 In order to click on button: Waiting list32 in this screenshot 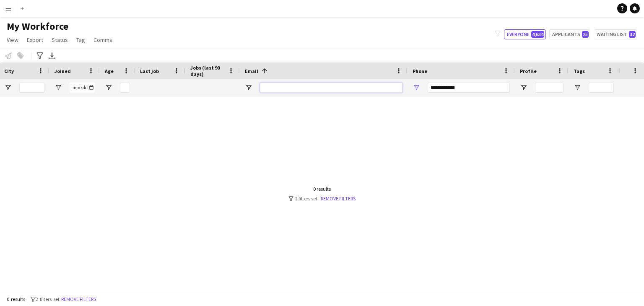, I will do `click(616, 35)`.